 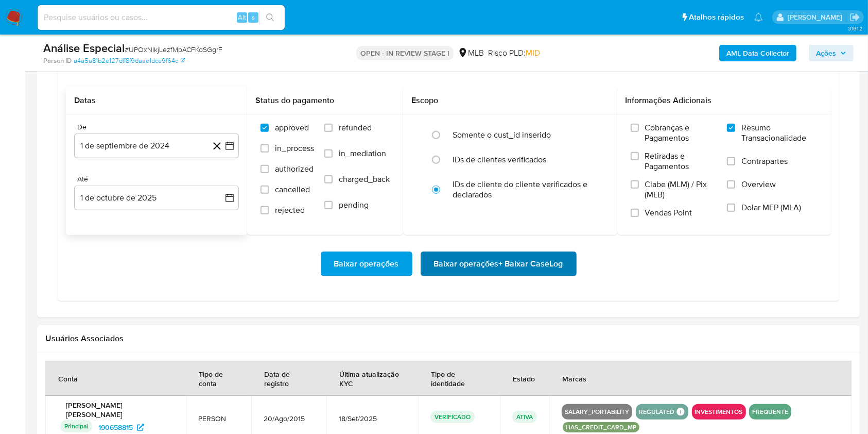 I want to click on span: 3.161.2, so click(x=855, y=28).